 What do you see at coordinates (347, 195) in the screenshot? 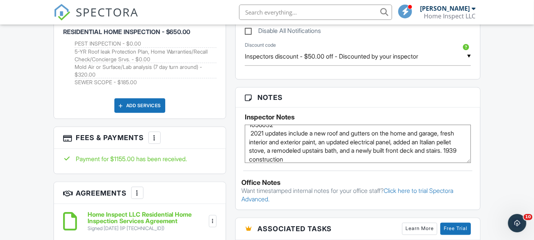
I see `a: Click here to trial Spectora Advanced.` at bounding box center [347, 195].